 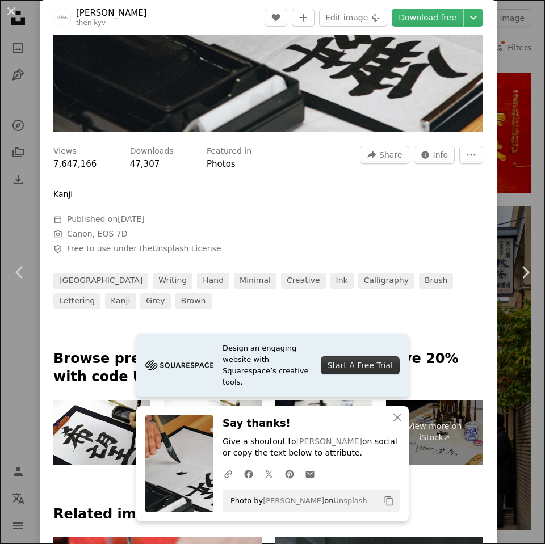 I want to click on button: Choose download size, so click(x=473, y=18).